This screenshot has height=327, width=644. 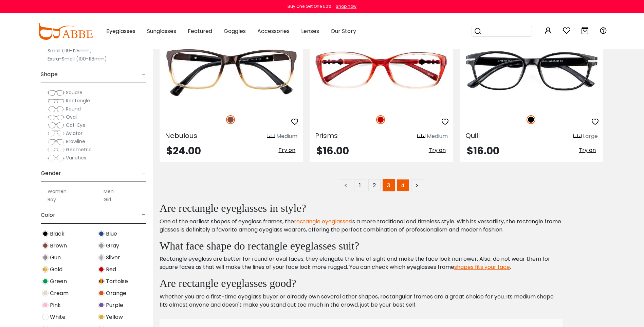 I want to click on img: Purple, so click(x=101, y=305).